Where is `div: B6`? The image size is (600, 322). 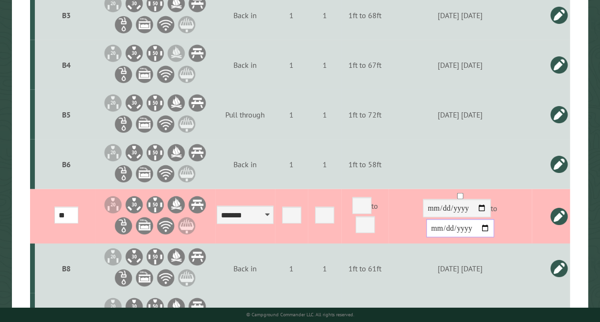
div: B6 is located at coordinates (66, 164).